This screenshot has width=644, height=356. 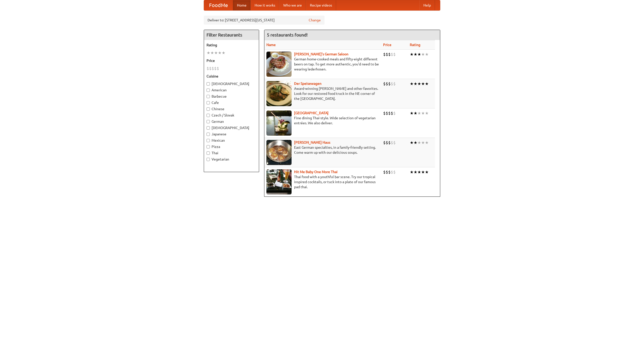 I want to click on a: Der Speisewagen, so click(x=307, y=84).